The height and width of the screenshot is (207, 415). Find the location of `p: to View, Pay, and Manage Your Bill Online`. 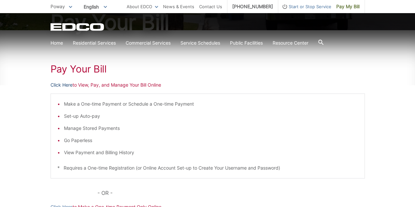

p: to View, Pay, and Manage Your Bill Online is located at coordinates (208, 85).